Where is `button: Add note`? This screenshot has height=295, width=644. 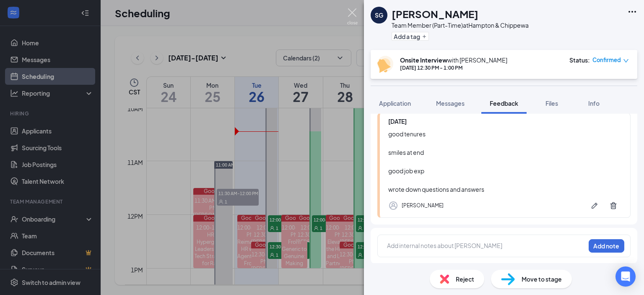 button: Add note is located at coordinates (606, 246).